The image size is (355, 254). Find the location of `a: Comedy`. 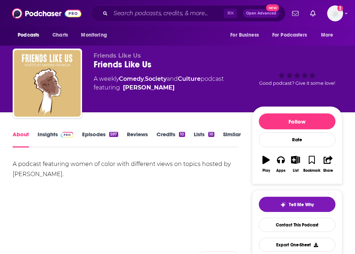

a: Comedy is located at coordinates (131, 79).